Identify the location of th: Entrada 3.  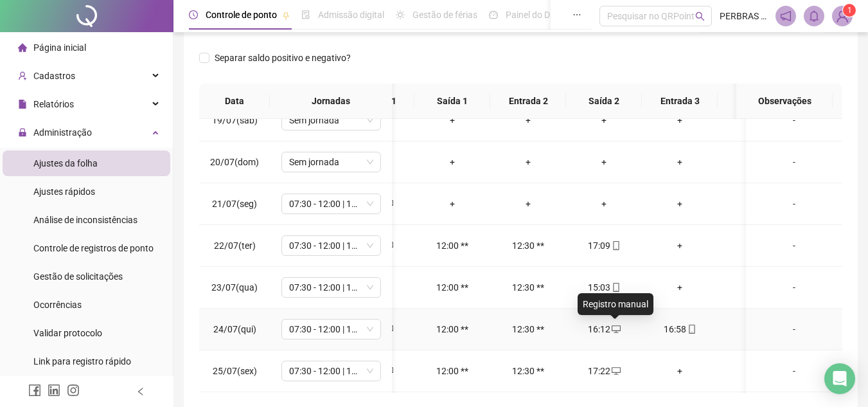
(680, 101).